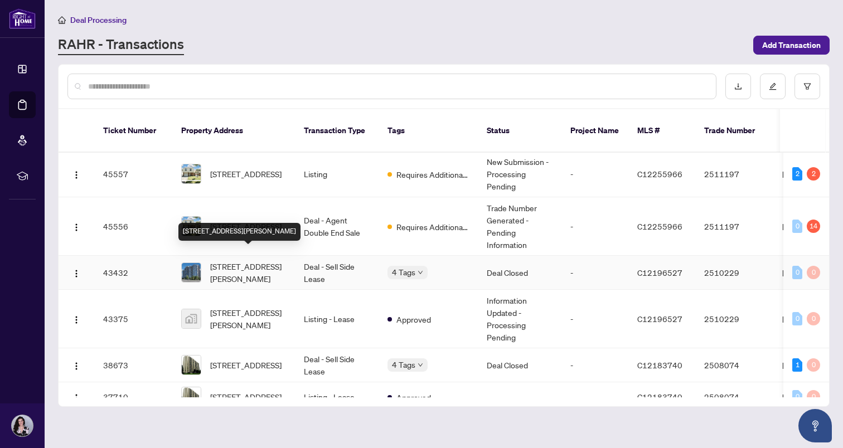  I want to click on th: Ticket Number, so click(133, 131).